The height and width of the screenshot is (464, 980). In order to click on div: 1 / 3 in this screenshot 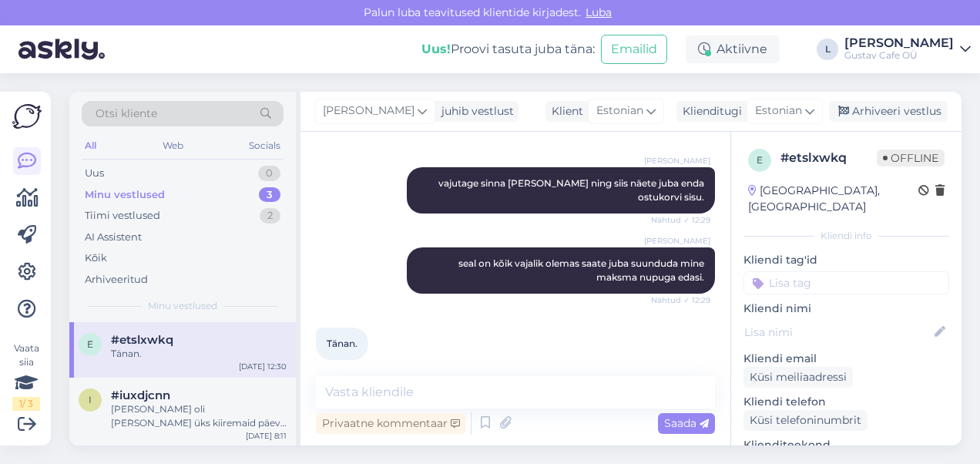, I will do `click(27, 404)`.